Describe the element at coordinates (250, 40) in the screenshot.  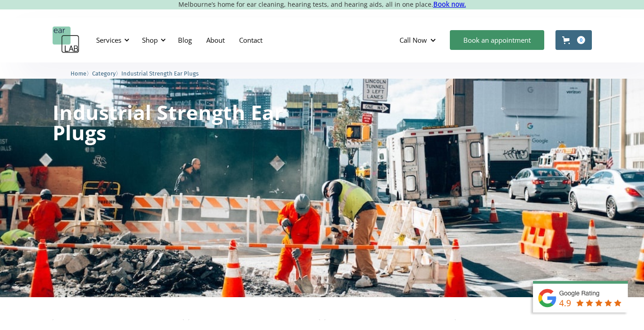
I see `a: Contact` at that location.